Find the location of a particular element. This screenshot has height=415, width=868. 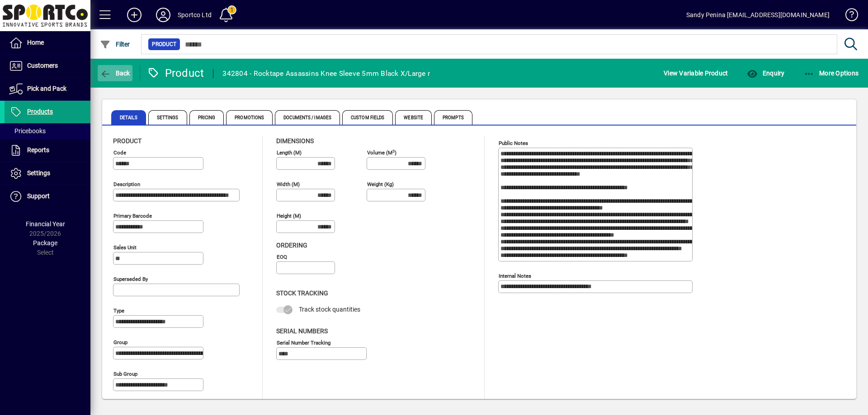

a: Pick and Pack is located at coordinates (48, 89).